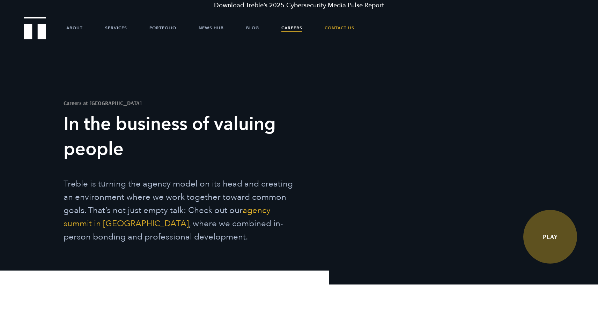 The image size is (598, 334). Describe the element at coordinates (550, 237) in the screenshot. I see `a: Watch Video` at that location.